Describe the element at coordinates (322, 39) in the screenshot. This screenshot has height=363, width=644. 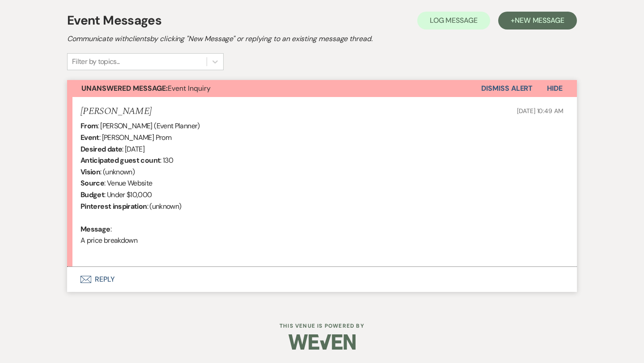
I see `h2: Communicate with clients by clicking "New Message" or replying to an existing message thread.` at that location.